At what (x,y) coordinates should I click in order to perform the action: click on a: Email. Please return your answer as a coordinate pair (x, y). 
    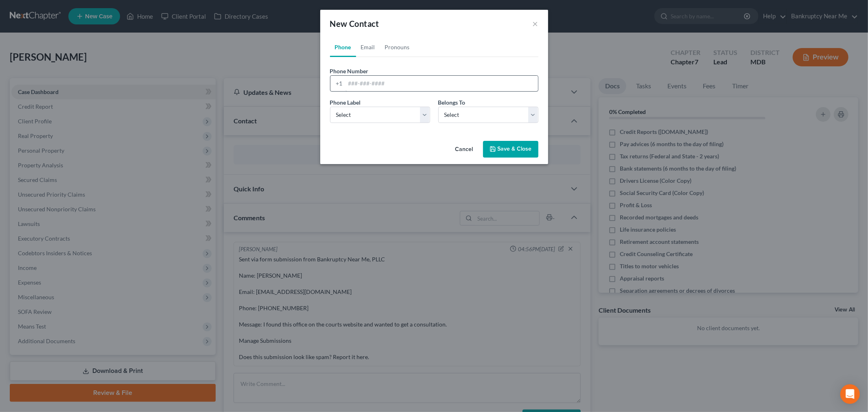
    Looking at the image, I should click on (368, 47).